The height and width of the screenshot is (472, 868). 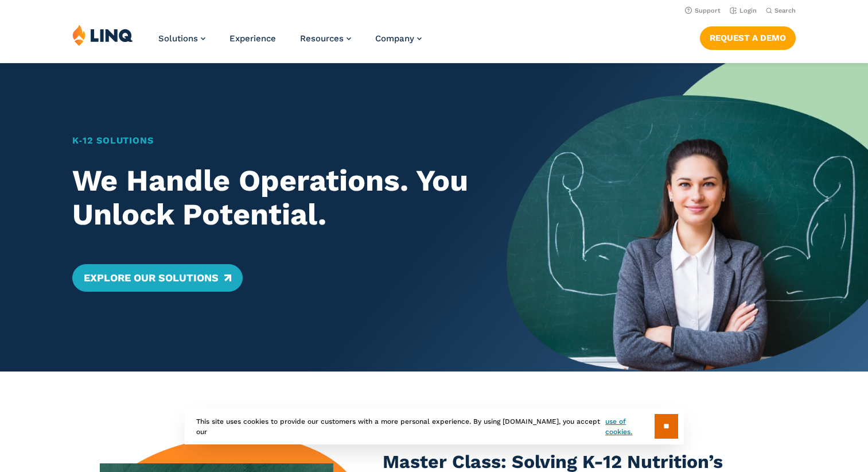 I want to click on button: Open Search Bar, so click(x=781, y=10).